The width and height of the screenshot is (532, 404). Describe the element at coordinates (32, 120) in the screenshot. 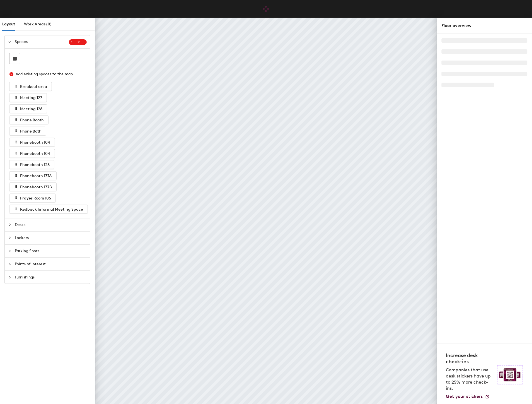

I see `span: Phone Booth` at that location.